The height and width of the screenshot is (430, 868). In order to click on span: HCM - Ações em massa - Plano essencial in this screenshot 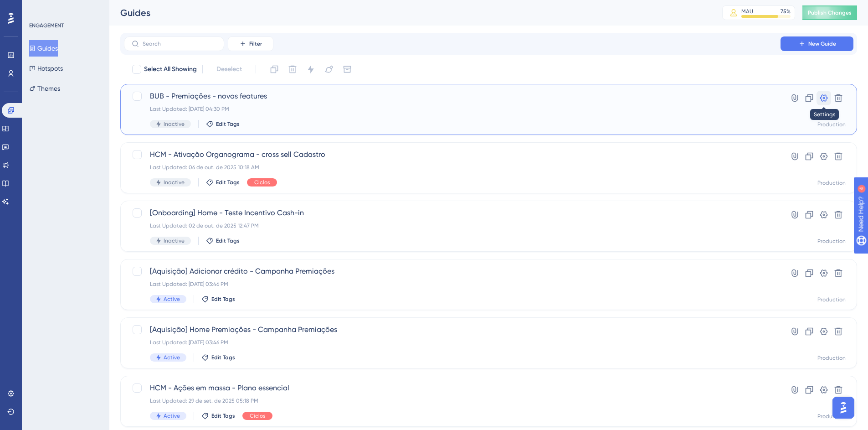, I will do `click(452, 387)`.